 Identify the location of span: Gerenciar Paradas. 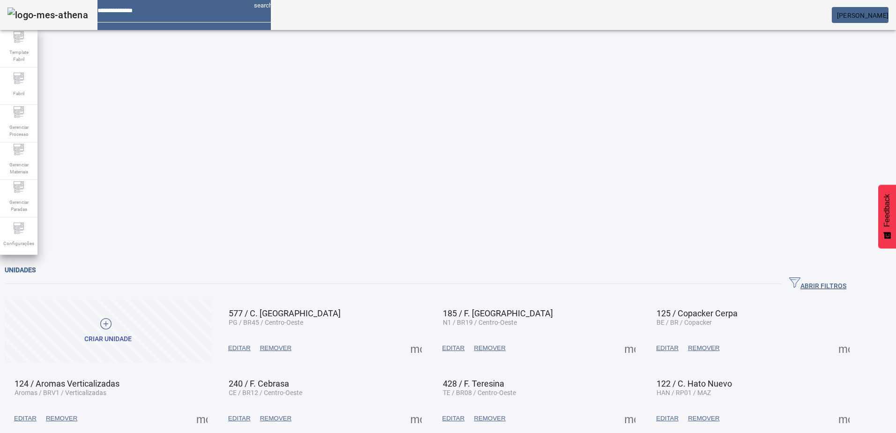
(19, 206).